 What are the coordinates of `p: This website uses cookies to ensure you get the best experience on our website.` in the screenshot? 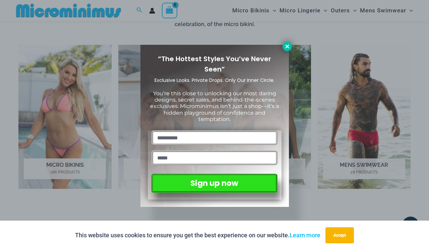 It's located at (198, 236).